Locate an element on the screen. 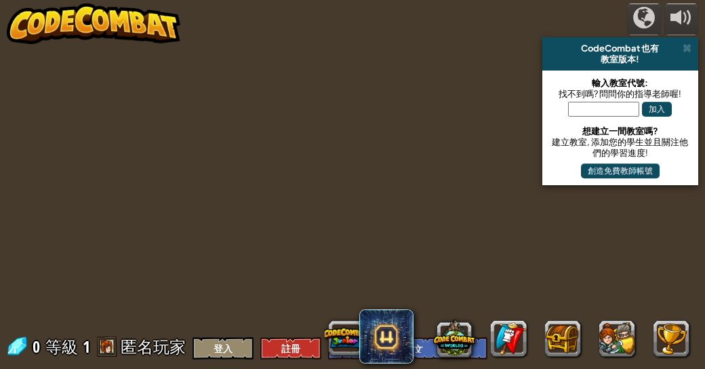  button: 征戰 is located at coordinates (644, 19).